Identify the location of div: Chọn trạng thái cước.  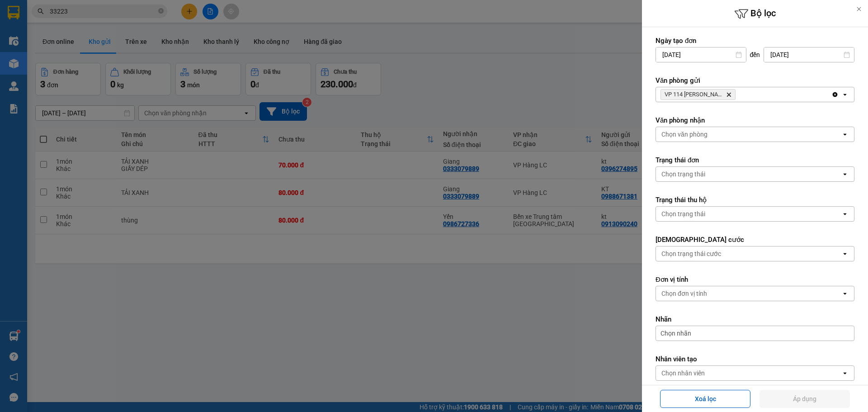
(691, 254).